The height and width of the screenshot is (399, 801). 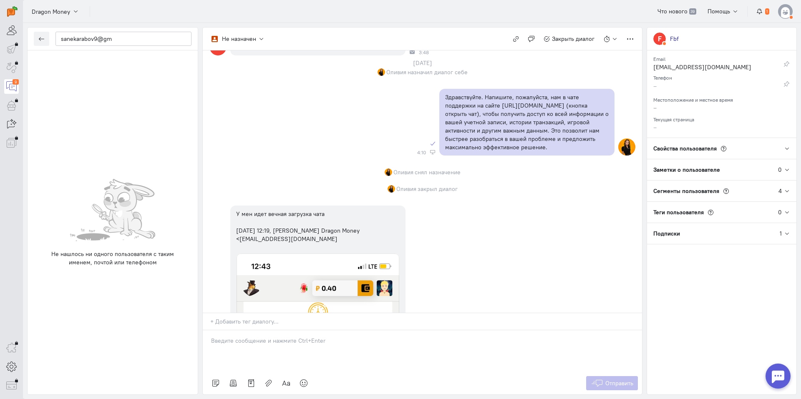 I want to click on input: Поиск по имени, почте, телефону, so click(x=124, y=39).